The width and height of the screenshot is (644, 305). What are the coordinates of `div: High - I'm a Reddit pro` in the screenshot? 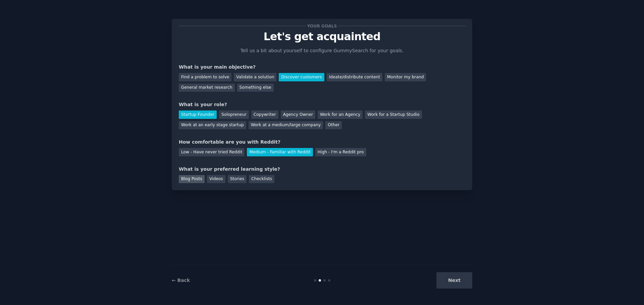 It's located at (341, 152).